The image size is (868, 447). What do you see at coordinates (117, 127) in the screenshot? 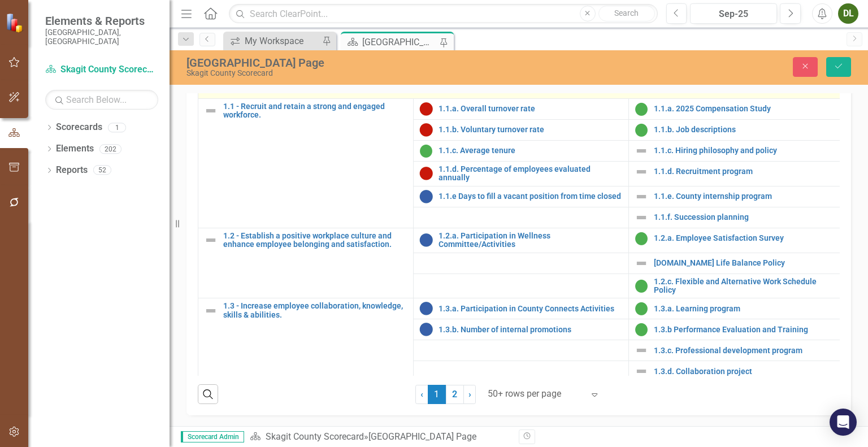
I see `div: 1` at bounding box center [117, 127].